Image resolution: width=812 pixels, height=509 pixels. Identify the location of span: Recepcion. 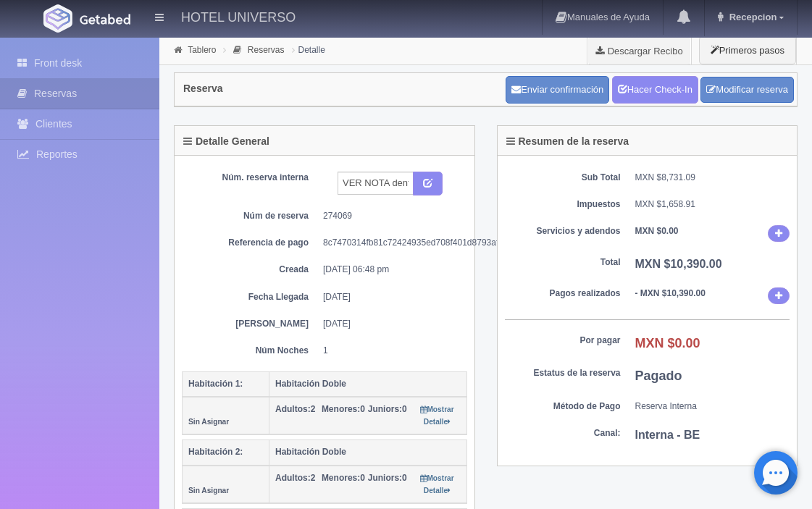
(751, 17).